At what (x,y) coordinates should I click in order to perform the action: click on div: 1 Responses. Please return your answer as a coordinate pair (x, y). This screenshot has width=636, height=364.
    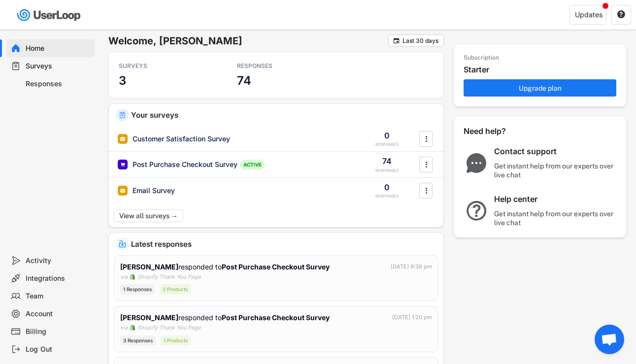
    Looking at the image, I should click on (137, 289).